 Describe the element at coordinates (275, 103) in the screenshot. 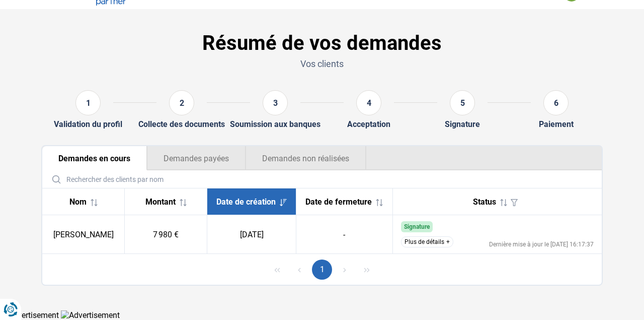

I see `div: 3` at that location.